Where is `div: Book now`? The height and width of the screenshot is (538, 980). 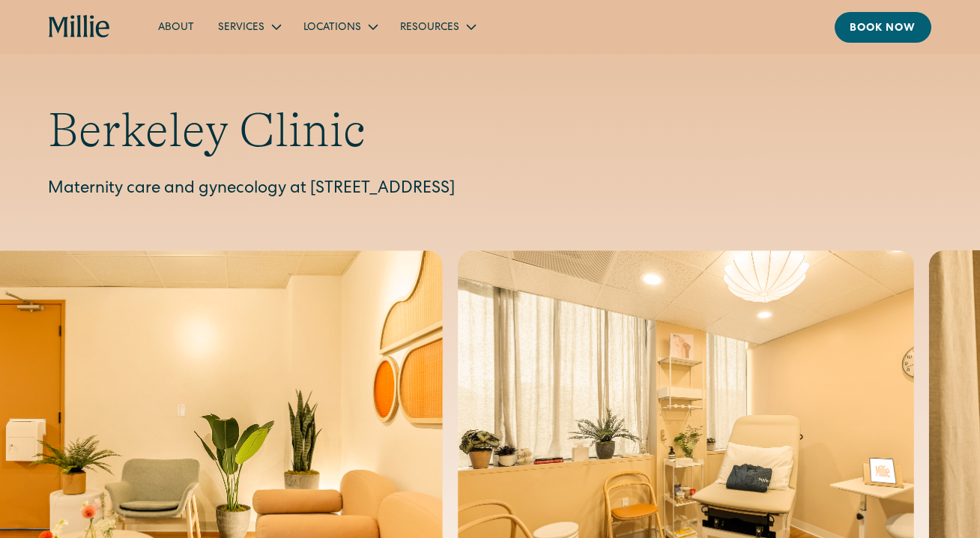 div: Book now is located at coordinates (883, 28).